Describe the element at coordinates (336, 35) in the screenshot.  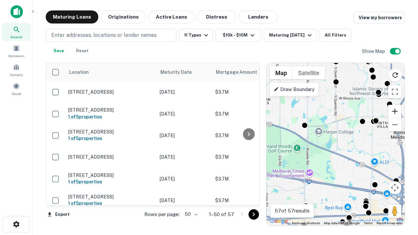
I see `button: All Filters` at that location.